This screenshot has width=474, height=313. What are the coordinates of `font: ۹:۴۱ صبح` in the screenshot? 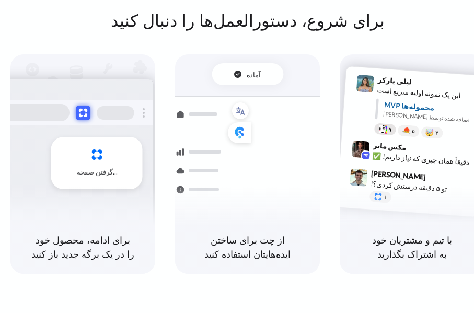 It's located at (425, 83).